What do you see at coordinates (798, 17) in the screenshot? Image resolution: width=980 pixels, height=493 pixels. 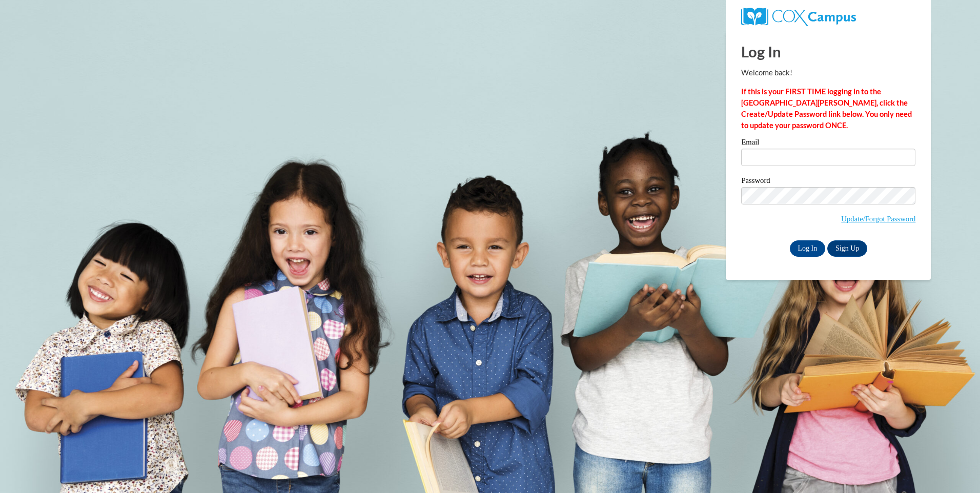 I see `img: COX Campus` at bounding box center [798, 17].